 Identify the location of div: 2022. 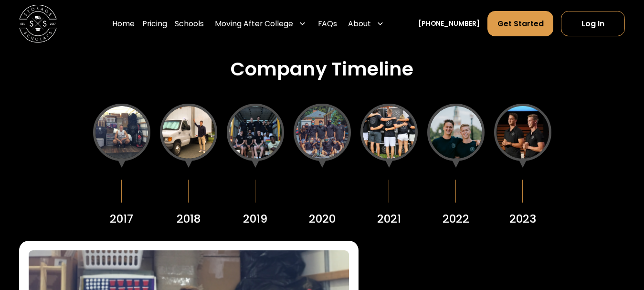
(455, 218).